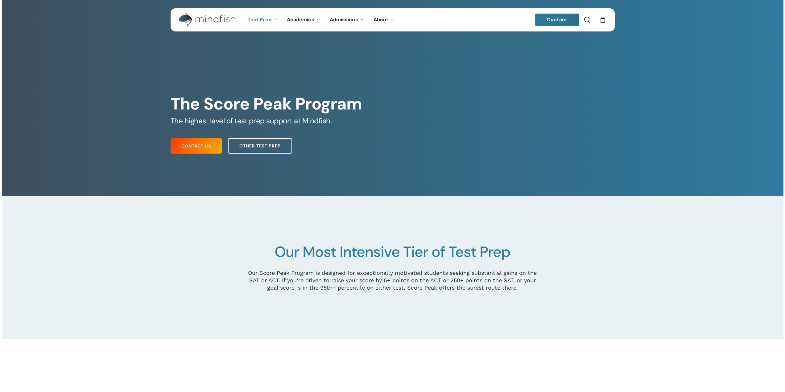 This screenshot has height=392, width=785. Describe the element at coordinates (392, 280) in the screenshot. I see `p: Our Score Peak Program is designed for exceptionally motivated students seeking substantial gains...` at that location.